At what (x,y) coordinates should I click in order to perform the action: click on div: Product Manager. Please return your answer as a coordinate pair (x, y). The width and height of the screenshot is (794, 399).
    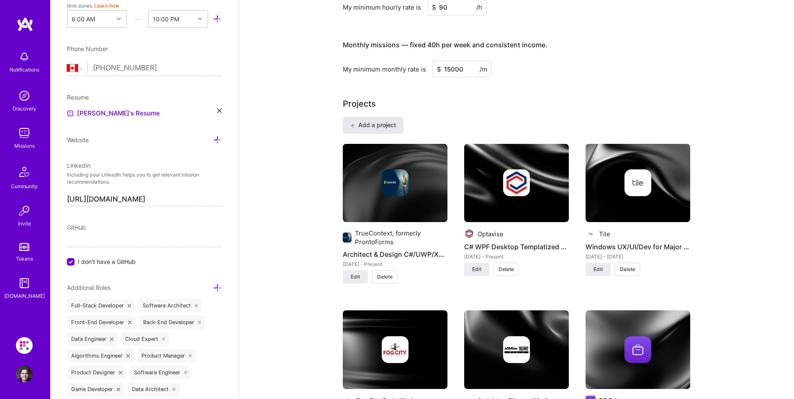
    Looking at the image, I should click on (167, 356).